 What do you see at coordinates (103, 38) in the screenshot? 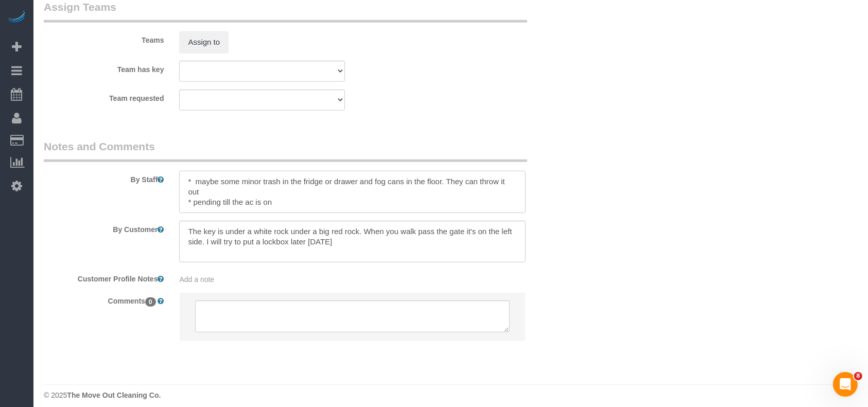
I see `label: Teams` at bounding box center [103, 38].